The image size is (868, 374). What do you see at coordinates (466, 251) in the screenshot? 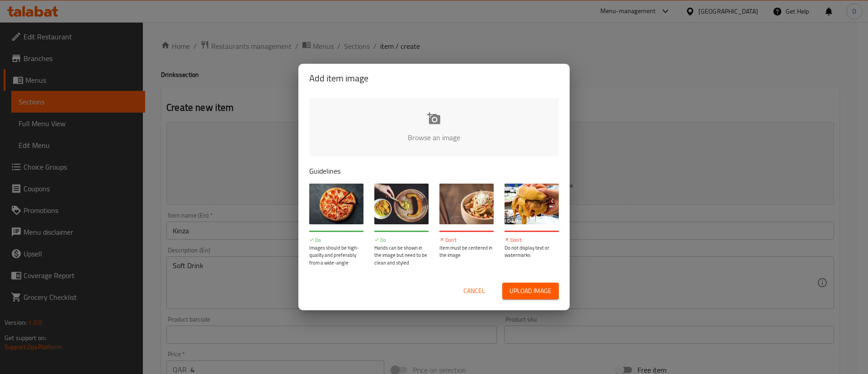
I see `p: Item must be centered in the image` at bounding box center [466, 251].